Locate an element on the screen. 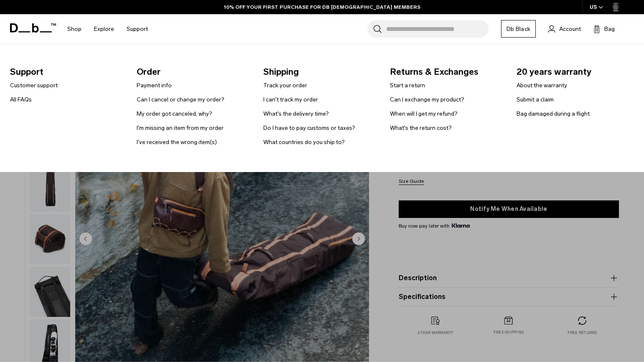 Image resolution: width=644 pixels, height=362 pixels. span: Account is located at coordinates (570, 29).